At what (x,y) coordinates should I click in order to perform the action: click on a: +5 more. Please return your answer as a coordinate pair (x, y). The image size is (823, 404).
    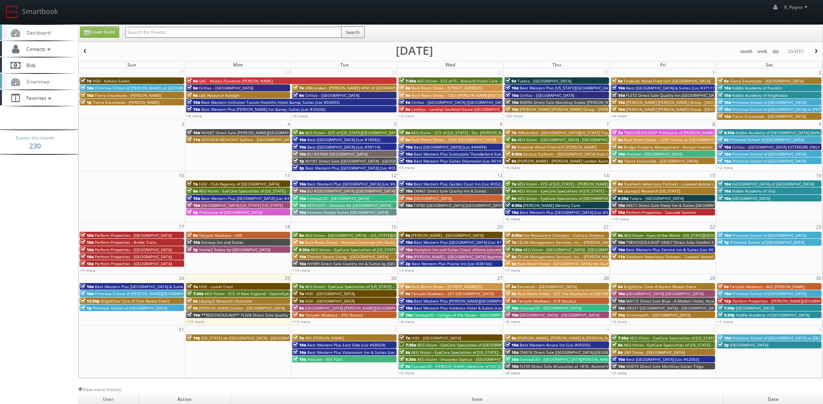
    Looking at the image, I should click on (513, 167).